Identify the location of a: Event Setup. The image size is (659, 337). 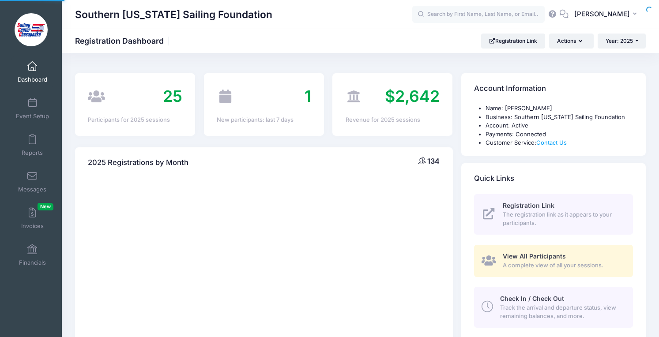
(32, 109).